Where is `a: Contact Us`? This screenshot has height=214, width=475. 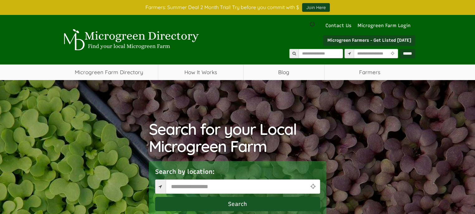 a: Contact Us is located at coordinates (338, 26).